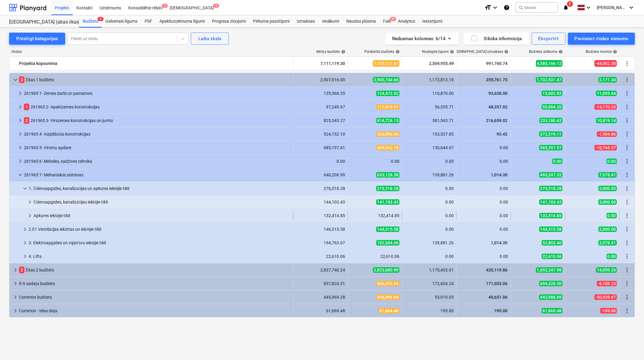 This screenshot has height=360, width=644. I want to click on div: 825,543.27, so click(320, 120).